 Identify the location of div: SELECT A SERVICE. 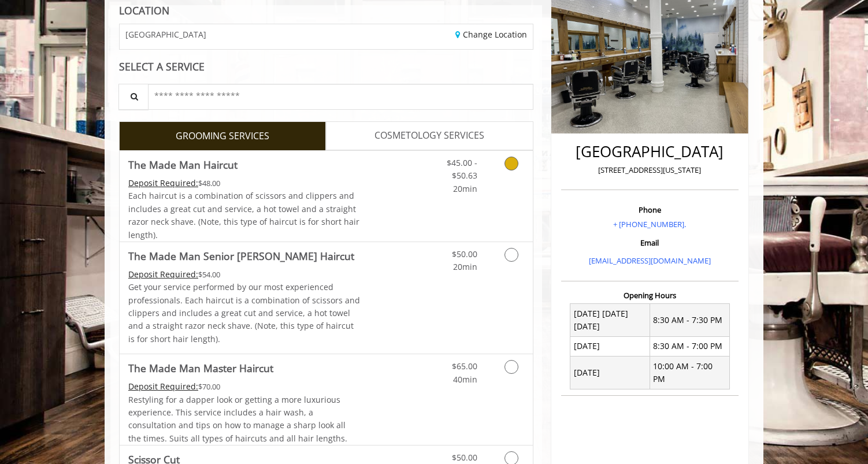
(326, 66).